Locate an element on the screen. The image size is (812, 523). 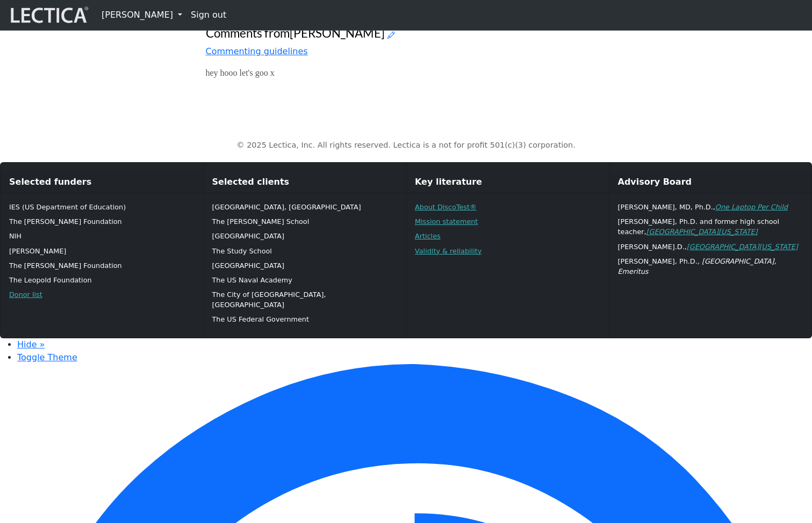
div: Selected clients is located at coordinates (305, 182).